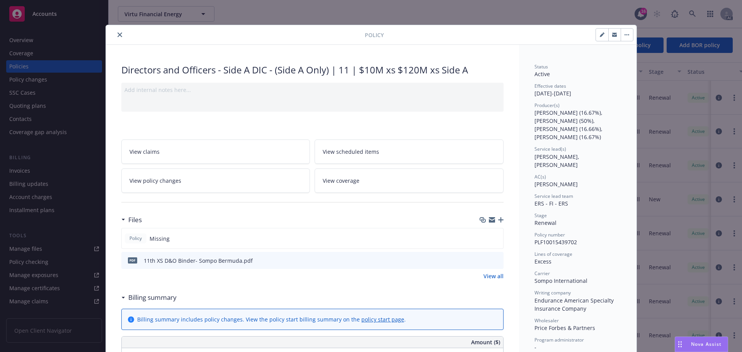 Image resolution: width=742 pixels, height=352 pixels. Describe the element at coordinates (552, 292) in the screenshot. I see `span: Writing company` at that location.